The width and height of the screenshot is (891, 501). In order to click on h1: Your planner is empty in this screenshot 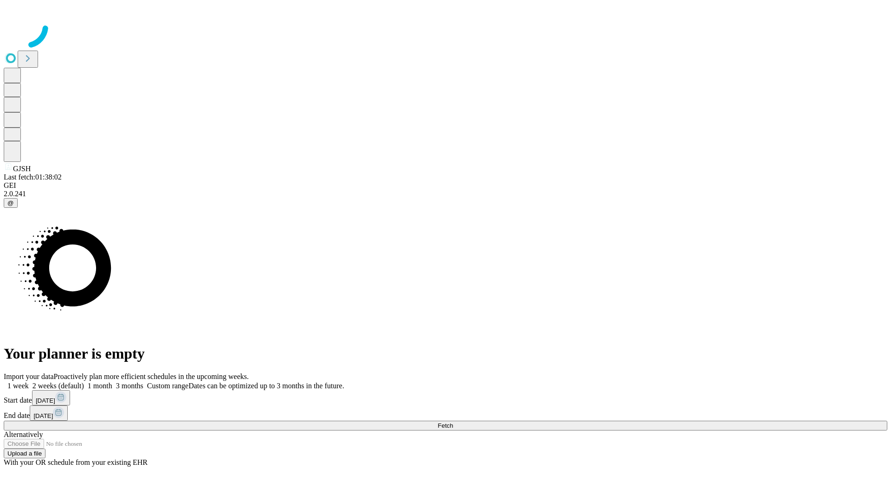, I will do `click(446, 354)`.